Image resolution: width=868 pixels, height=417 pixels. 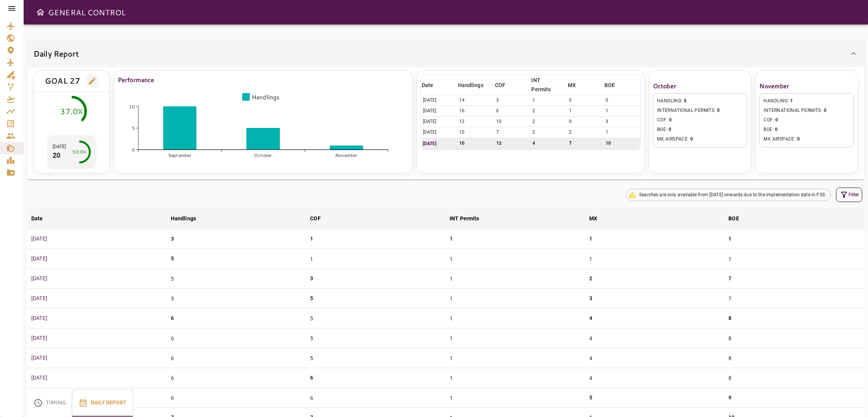 What do you see at coordinates (49, 403) in the screenshot?
I see `button: Timing` at bounding box center [49, 403].